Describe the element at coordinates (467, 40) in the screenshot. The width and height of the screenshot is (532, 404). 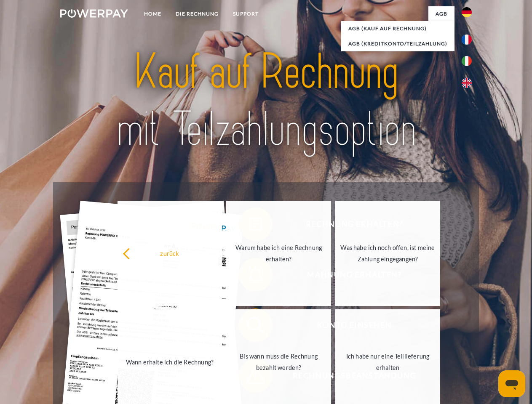
I see `img: fr` at that location.